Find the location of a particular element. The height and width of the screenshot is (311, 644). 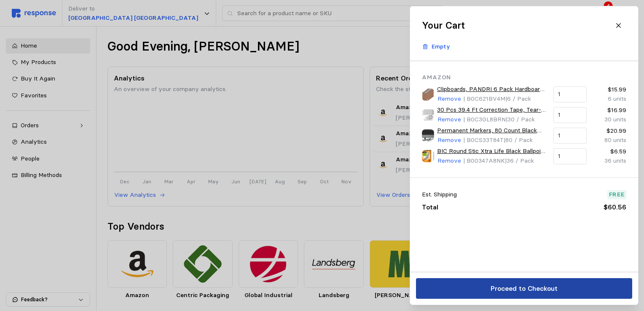

span: | B0CS33T84T is located at coordinates (483, 140).